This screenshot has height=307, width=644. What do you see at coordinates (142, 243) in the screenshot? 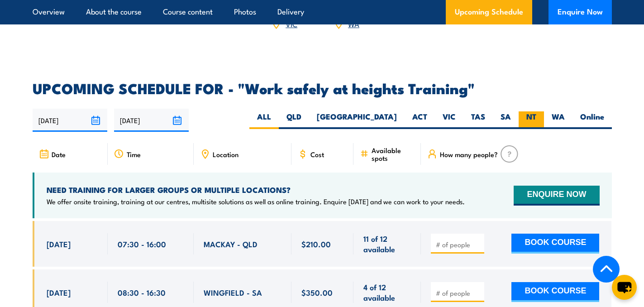
I see `span: 07:30 - 16:00` at bounding box center [142, 243].